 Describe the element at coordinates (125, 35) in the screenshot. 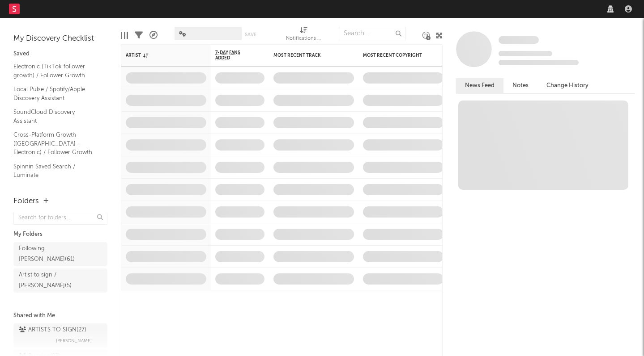

I see `div: Edit Columns` at that location.